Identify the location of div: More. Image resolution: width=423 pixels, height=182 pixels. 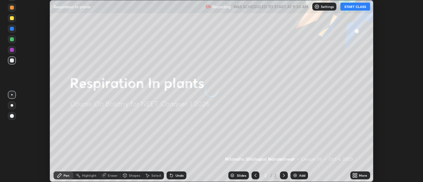
(363, 176).